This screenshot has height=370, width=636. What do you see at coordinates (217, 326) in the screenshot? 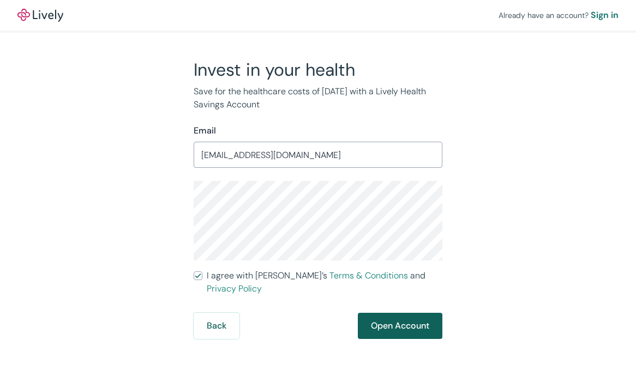
I see `button: Back` at bounding box center [217, 326].